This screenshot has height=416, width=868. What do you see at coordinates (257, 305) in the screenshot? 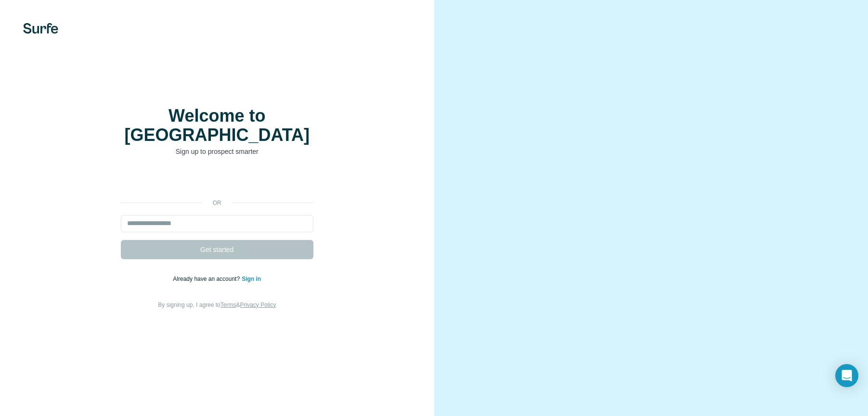
I see `a: Privacy Policy` at bounding box center [257, 305].